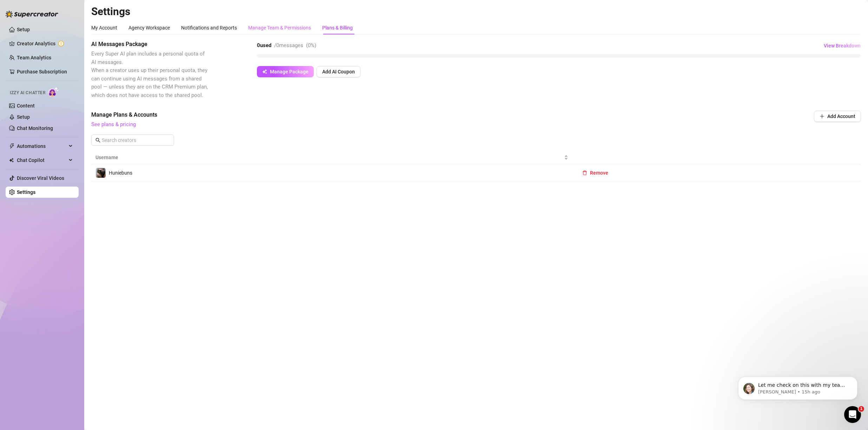 Image resolution: width=868 pixels, height=430 pixels. Describe the element at coordinates (104, 28) in the screenshot. I see `div: My Account` at that location.